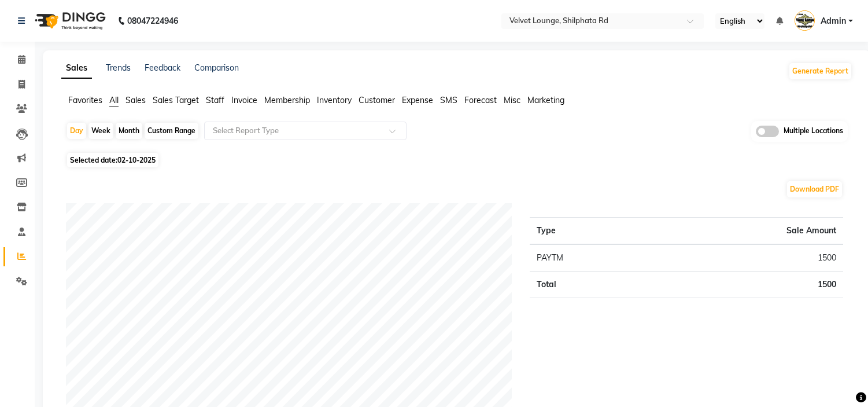  Describe the element at coordinates (820, 71) in the screenshot. I see `button: Generate Report` at that location.